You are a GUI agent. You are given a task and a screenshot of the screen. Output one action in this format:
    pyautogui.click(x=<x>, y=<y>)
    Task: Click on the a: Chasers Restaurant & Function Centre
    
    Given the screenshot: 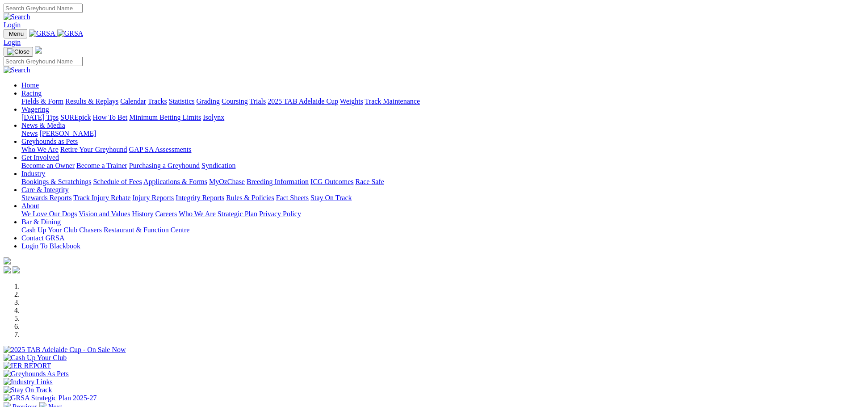 What is the action you would take?
    pyautogui.click(x=134, y=230)
    